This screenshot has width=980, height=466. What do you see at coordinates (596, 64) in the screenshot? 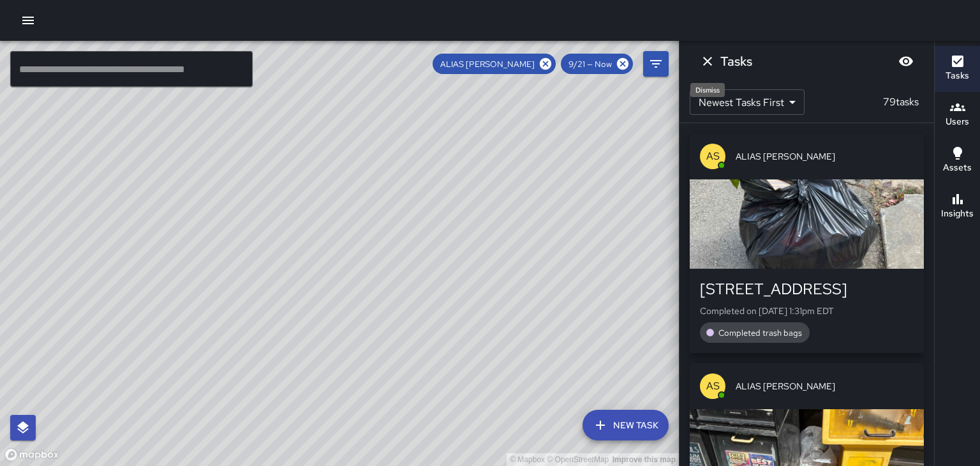
I see `div: 9/21 — Now` at bounding box center [596, 64].